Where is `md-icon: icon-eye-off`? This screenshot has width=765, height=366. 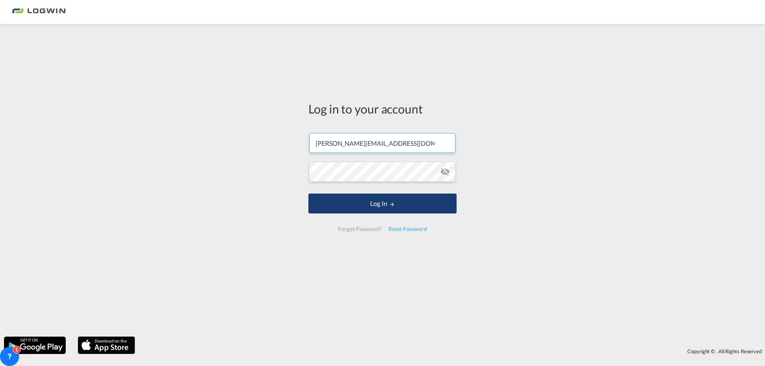 md-icon: icon-eye-off is located at coordinates (445, 172).